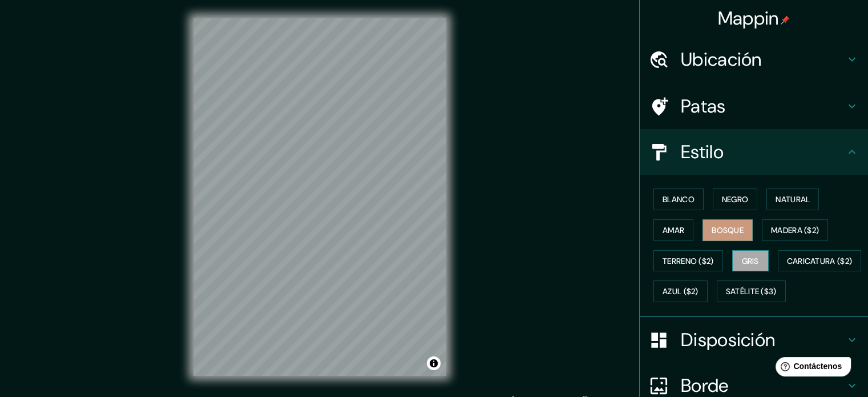 The height and width of the screenshot is (397, 868). What do you see at coordinates (820, 261) in the screenshot?
I see `button: Caricatura ($2)` at bounding box center [820, 261].